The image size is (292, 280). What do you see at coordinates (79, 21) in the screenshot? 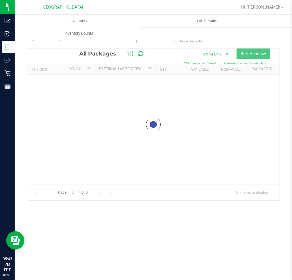
I see `a: Inventory` at bounding box center [79, 21].